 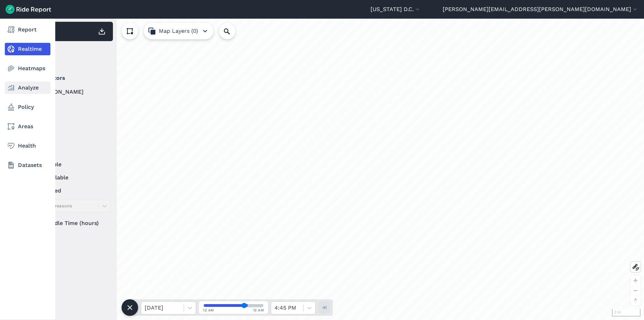 What do you see at coordinates (28, 9) in the screenshot?
I see `img: Ride Report` at bounding box center [28, 9].